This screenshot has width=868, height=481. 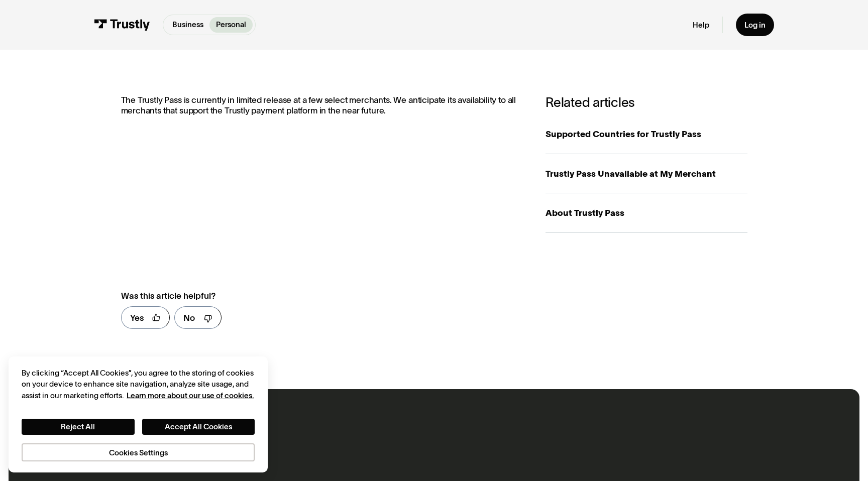 I want to click on a: Supported Countries for Trustly Pass, so click(x=646, y=134).